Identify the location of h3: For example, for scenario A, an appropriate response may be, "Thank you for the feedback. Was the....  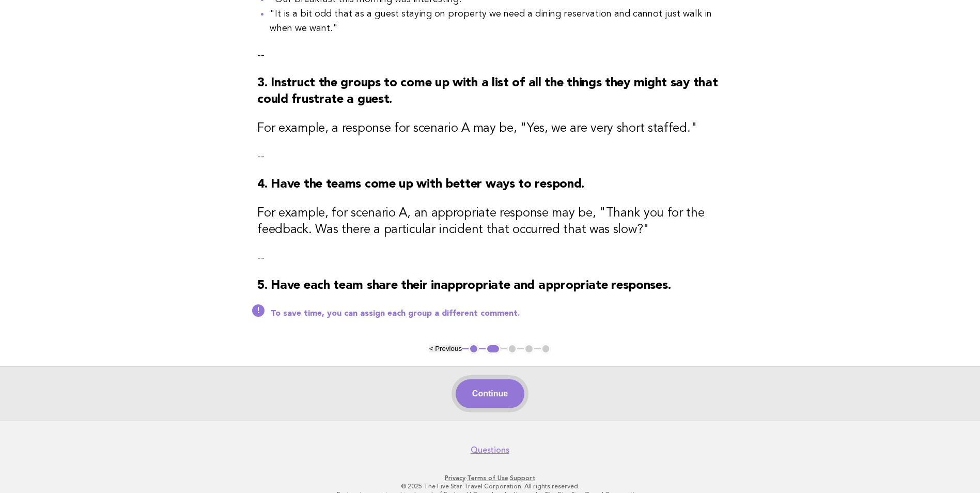
(490, 222).